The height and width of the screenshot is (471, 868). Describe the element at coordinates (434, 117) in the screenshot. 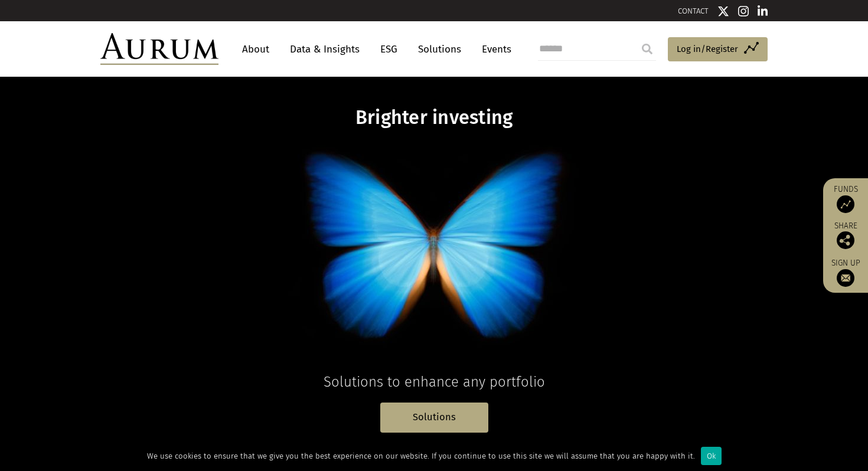

I see `h1: Brighter investing` at that location.